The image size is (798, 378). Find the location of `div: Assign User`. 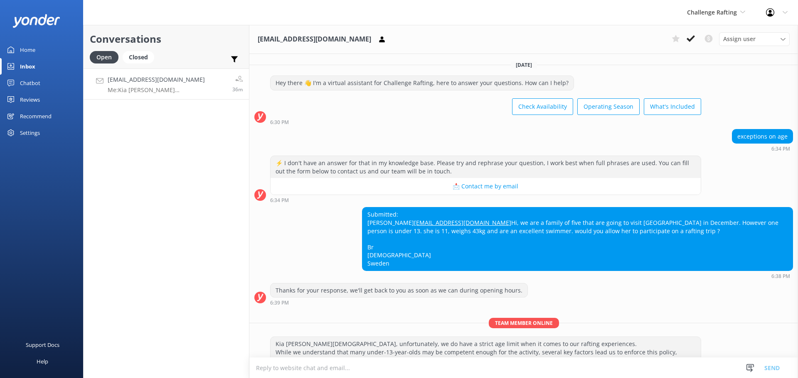

div: Assign User is located at coordinates (754, 39).